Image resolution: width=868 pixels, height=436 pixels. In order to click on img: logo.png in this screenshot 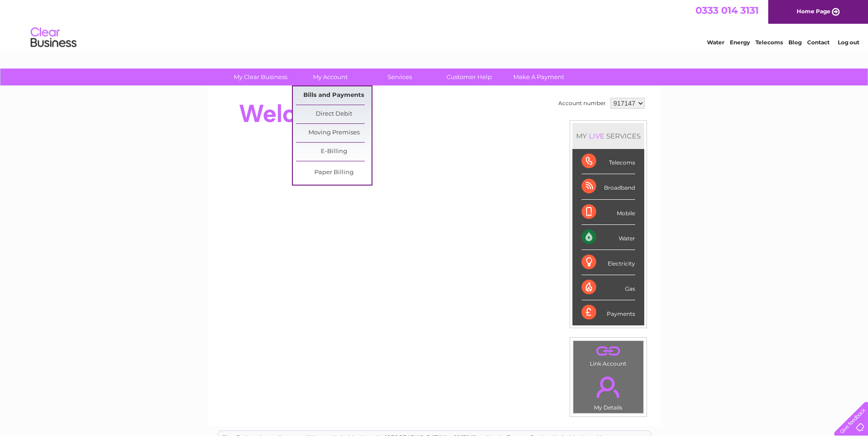, I will do `click(53, 38)`.